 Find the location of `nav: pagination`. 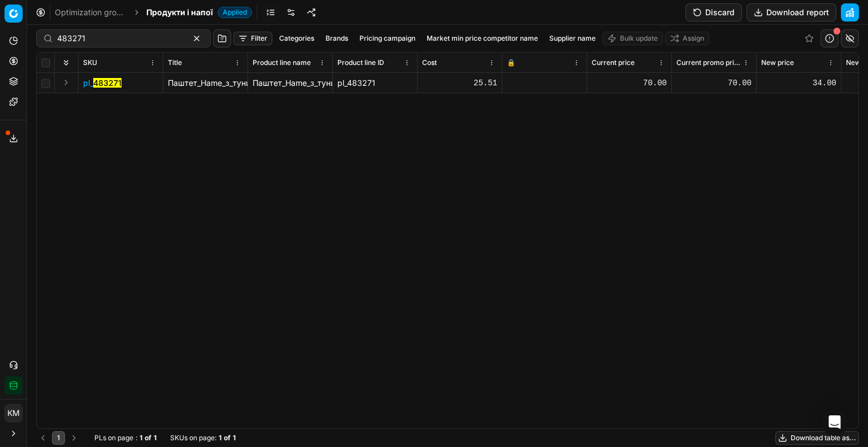

nav: pagination is located at coordinates (58, 438).